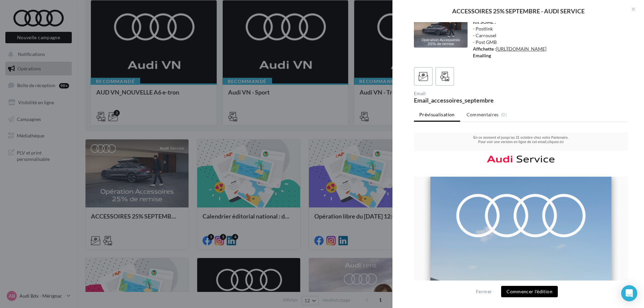 This screenshot has height=308, width=644. What do you see at coordinates (529, 292) in the screenshot?
I see `button: Commencer l'édition` at bounding box center [529, 292].